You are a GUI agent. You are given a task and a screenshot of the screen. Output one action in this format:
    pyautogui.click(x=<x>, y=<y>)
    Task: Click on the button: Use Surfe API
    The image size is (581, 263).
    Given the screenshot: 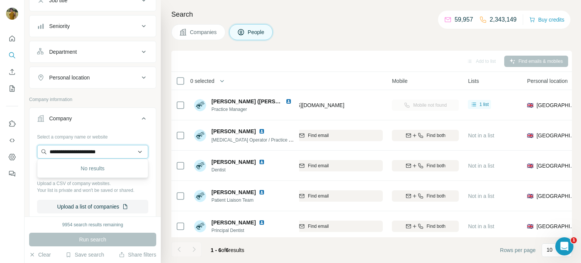 What is the action you would take?
    pyautogui.click(x=12, y=140)
    